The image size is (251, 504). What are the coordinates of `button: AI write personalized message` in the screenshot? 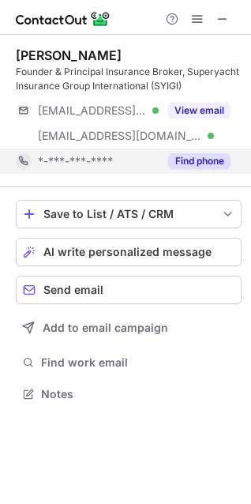 It's located at (129, 252).